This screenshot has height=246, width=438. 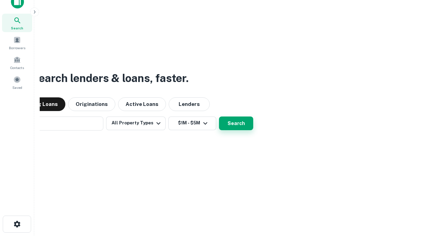 What do you see at coordinates (17, 88) in the screenshot?
I see `span: Saved` at bounding box center [17, 88].